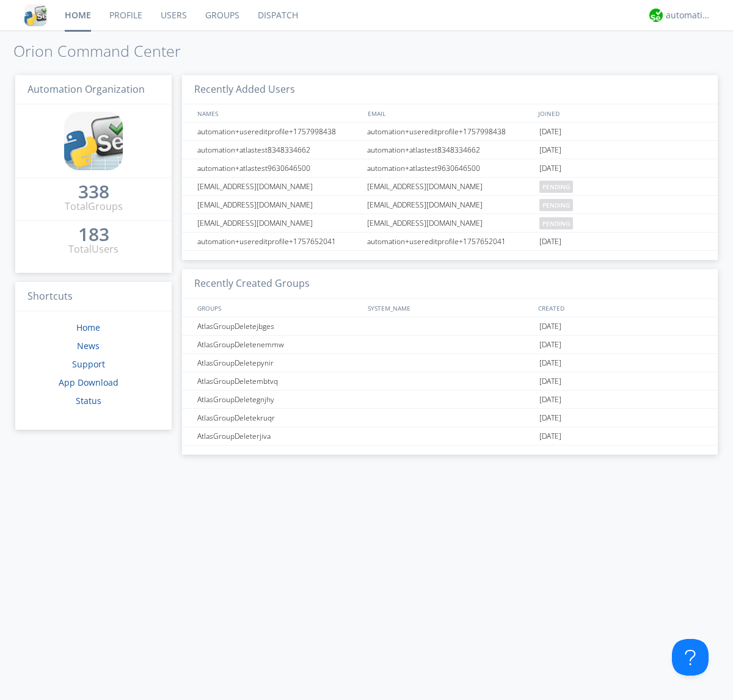  What do you see at coordinates (278, 326) in the screenshot?
I see `div: AtlasGroupDeletejbges` at bounding box center [278, 326].